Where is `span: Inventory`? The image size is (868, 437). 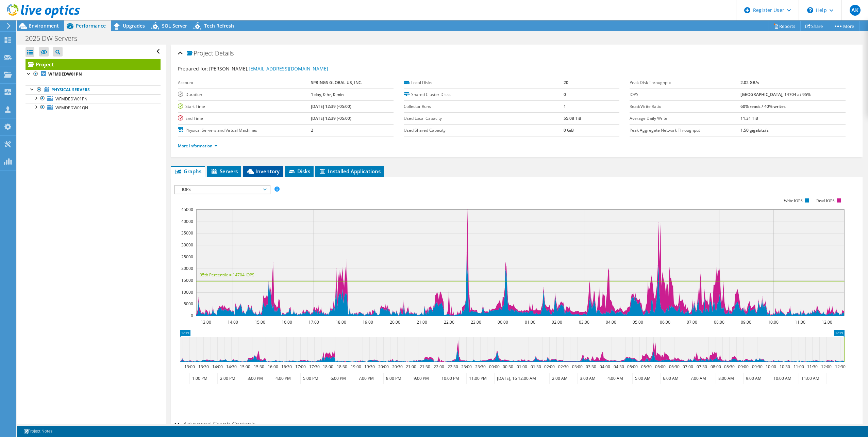
span: Inventory is located at coordinates (263, 171).